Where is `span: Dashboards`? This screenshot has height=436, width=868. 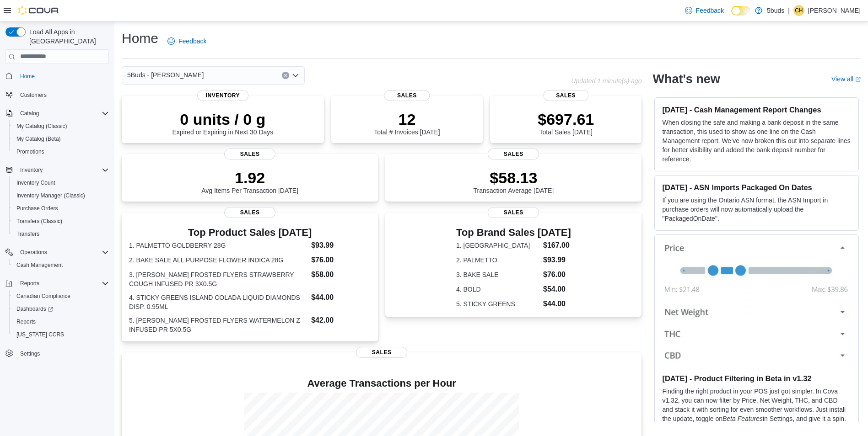 span: Dashboards is located at coordinates (61, 309).